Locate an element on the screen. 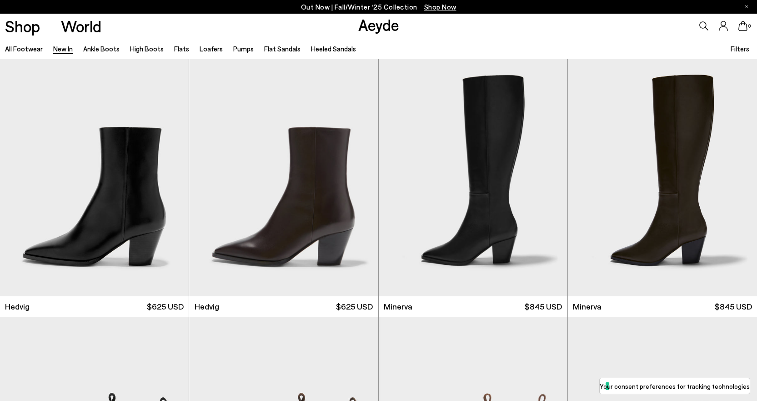 This screenshot has height=401, width=757. a: Flat Sandals is located at coordinates (282, 49).